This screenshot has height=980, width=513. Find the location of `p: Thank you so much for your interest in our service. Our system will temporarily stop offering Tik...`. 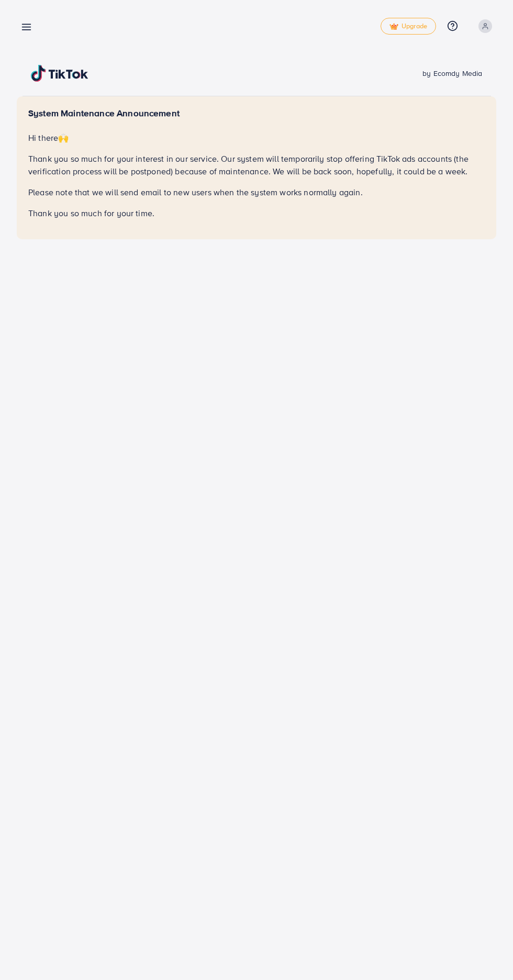

p: Thank you so much for your interest in our service. Our system will temporarily stop offering Tik... is located at coordinates (257, 165).